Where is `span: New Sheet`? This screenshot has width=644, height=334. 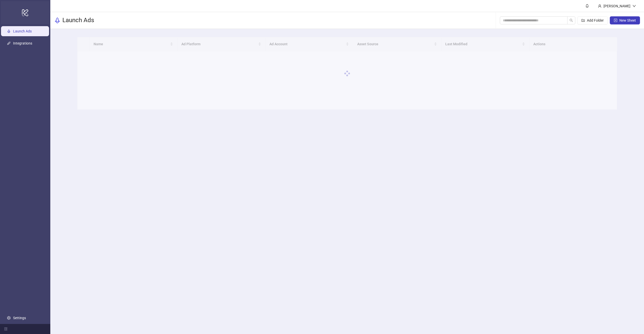
span: New Sheet is located at coordinates (627, 20).